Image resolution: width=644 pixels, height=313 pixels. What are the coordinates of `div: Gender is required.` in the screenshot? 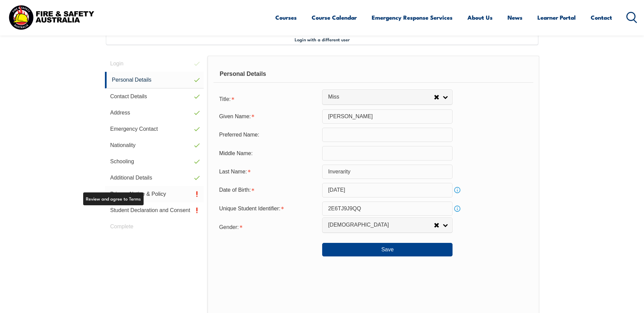 It's located at (268, 227).